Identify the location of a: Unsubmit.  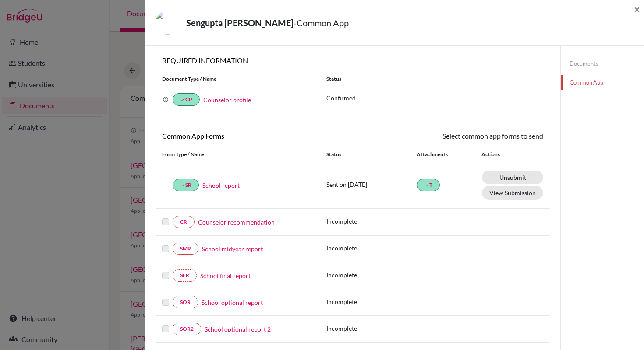
(512, 177).